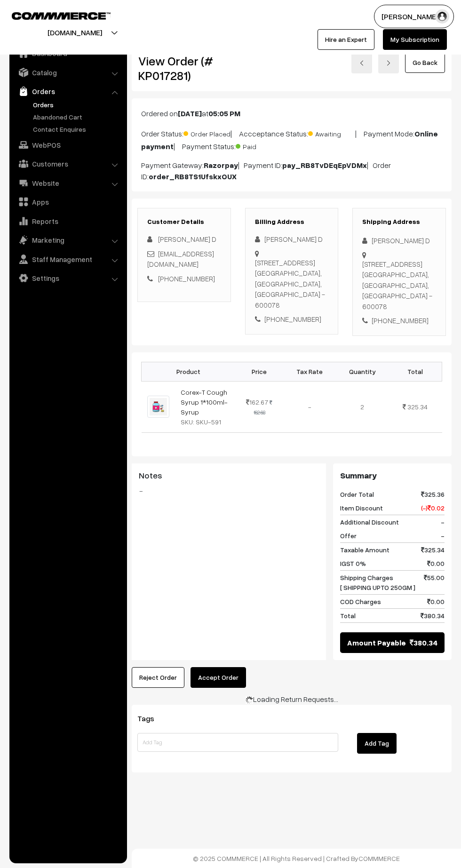 This screenshot has height=868, width=461. Describe the element at coordinates (184, 222) in the screenshot. I see `h3: Customer Details` at that location.